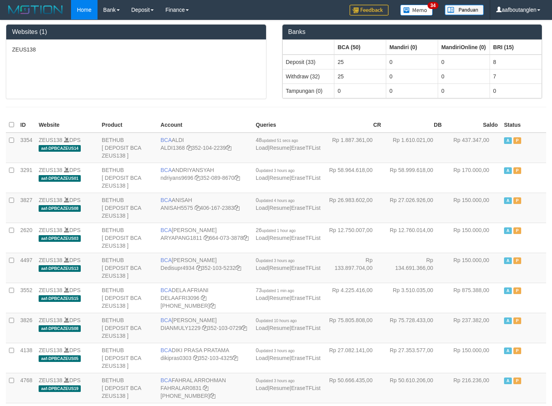 This screenshot has height=406, width=552. Describe the element at coordinates (176, 358) in the screenshot. I see `a: dikipras0303` at that location.